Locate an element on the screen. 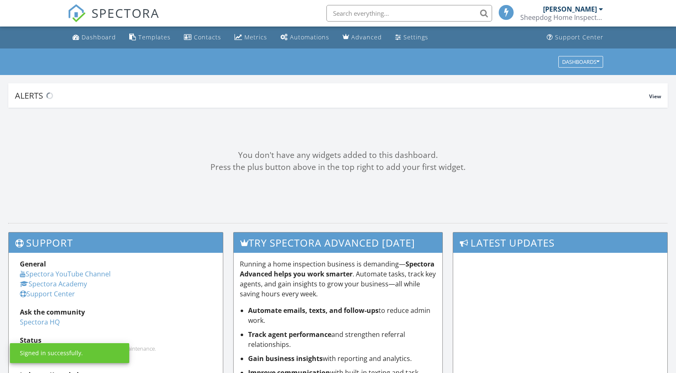 The width and height of the screenshot is (676, 373). div: Metrics is located at coordinates (255, 37).